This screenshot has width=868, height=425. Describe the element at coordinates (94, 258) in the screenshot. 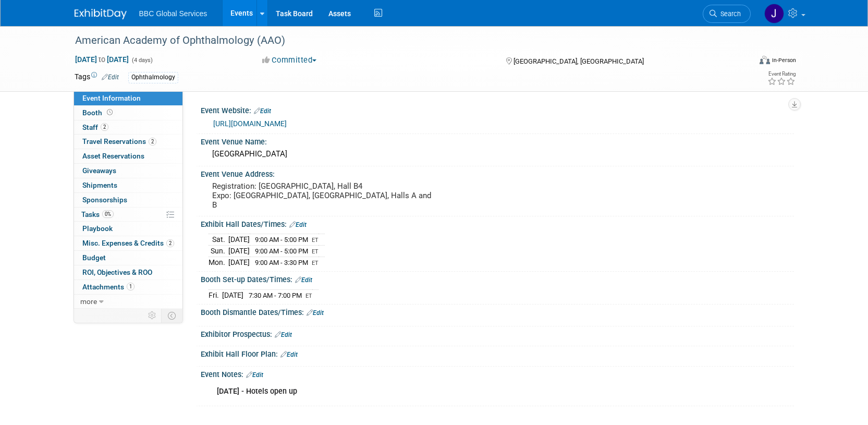

I see `span: Budget` at that location.